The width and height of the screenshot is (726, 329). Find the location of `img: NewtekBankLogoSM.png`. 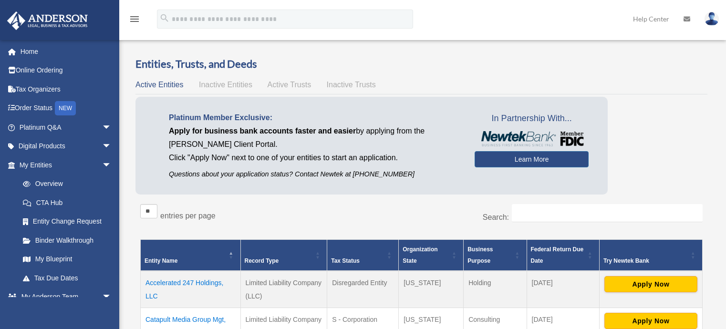

img: NewtekBankLogoSM.png is located at coordinates (532, 139).